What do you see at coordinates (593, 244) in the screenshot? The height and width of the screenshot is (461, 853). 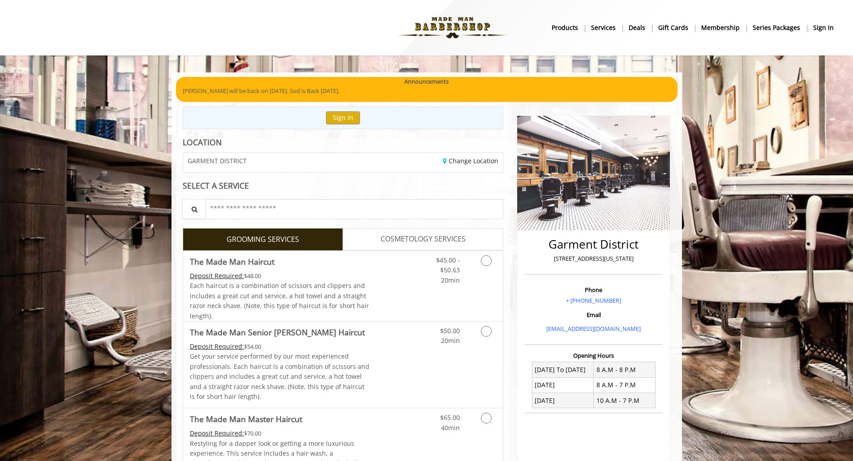 I see `h2: Garment District` at bounding box center [593, 244].